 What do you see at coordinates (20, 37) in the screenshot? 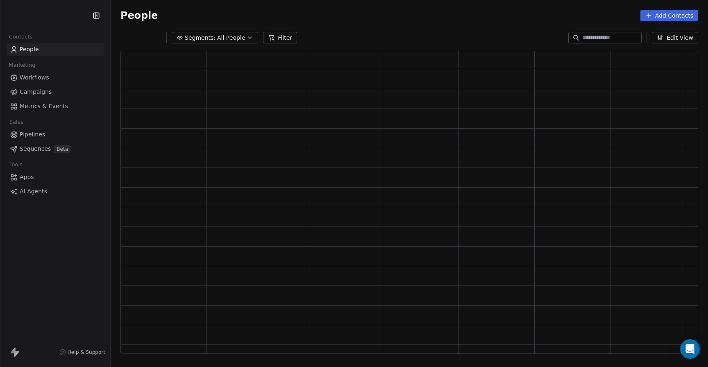
I see `span: Contacts` at bounding box center [20, 37].